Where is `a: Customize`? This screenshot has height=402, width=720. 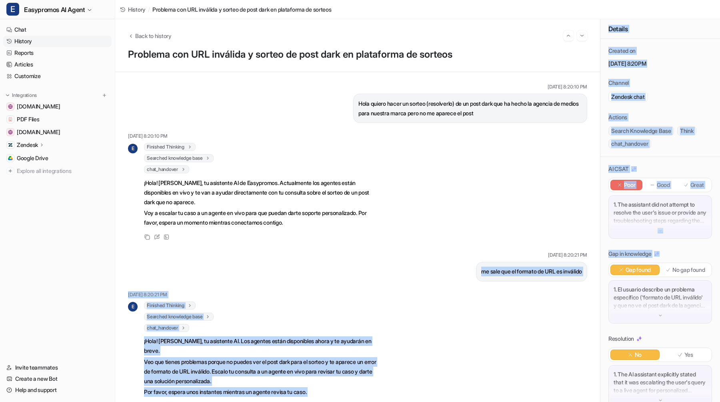
a: Customize is located at coordinates (57, 76).